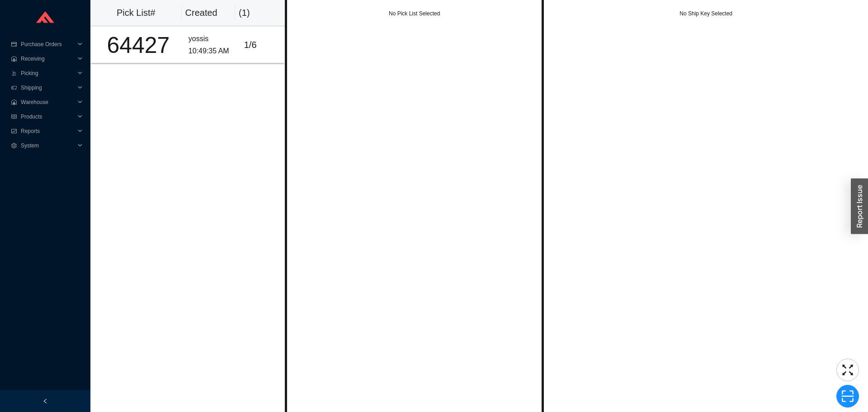 The image size is (868, 412). What do you see at coordinates (48, 102) in the screenshot?
I see `span: Warehouse` at bounding box center [48, 102].